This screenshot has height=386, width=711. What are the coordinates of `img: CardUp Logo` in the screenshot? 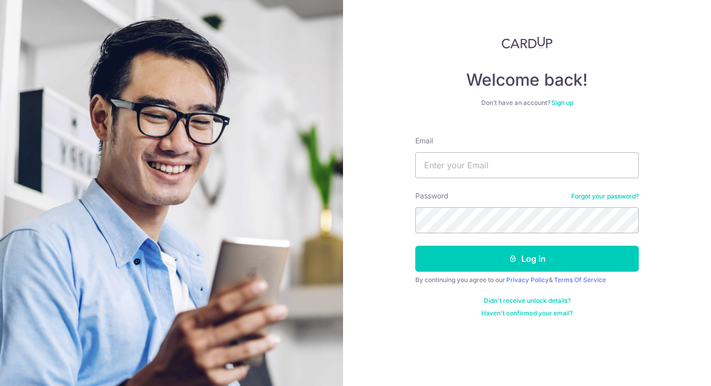 It's located at (527, 43).